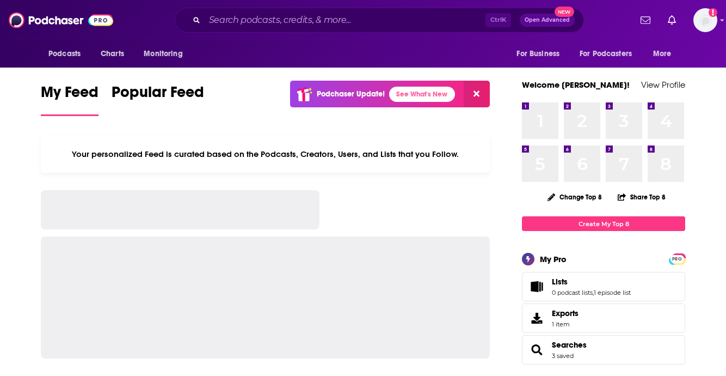  I want to click on a: Exports, so click(604, 318).